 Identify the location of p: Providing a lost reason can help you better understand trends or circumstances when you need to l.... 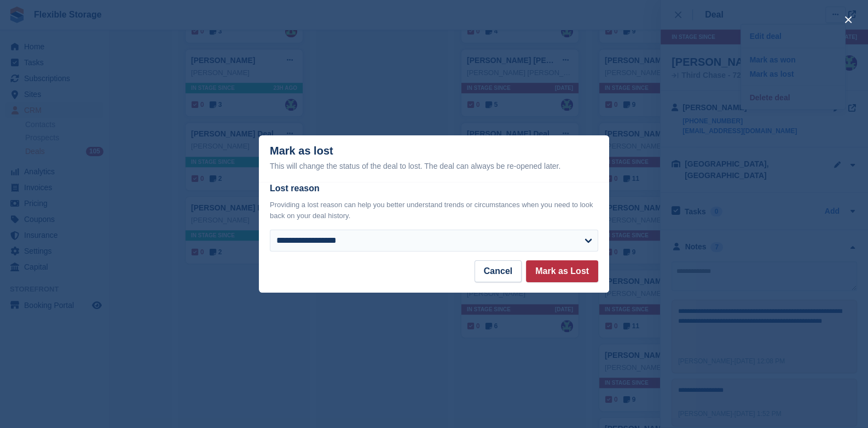
(434, 209).